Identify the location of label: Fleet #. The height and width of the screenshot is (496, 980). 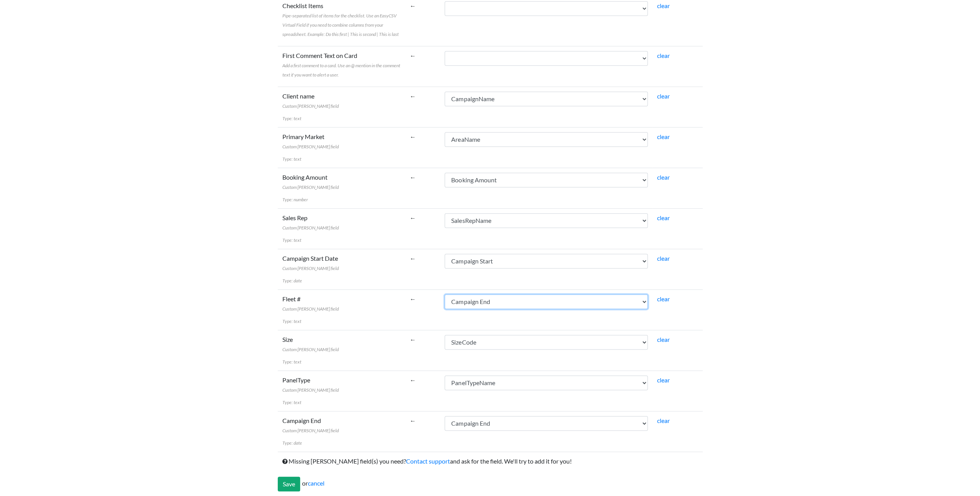
(311, 304).